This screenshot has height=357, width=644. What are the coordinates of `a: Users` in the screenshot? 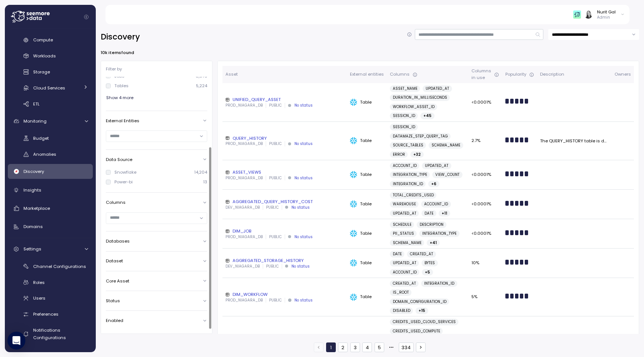 It's located at (50, 298).